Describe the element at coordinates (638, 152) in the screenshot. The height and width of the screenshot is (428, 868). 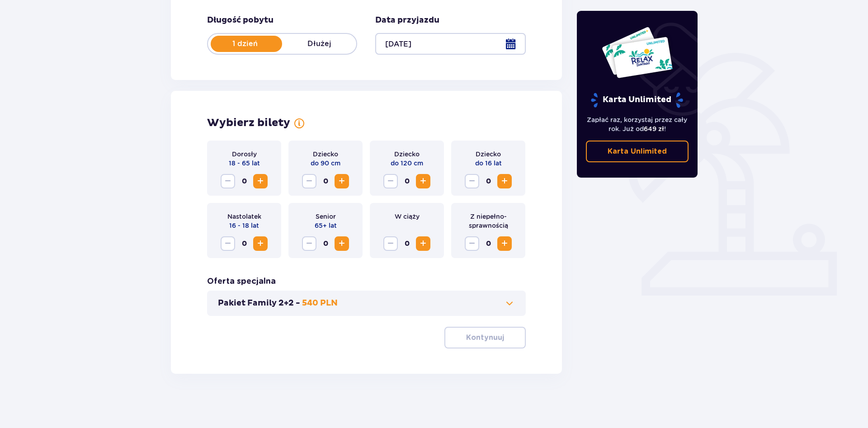
I see `a: Karta Unlimited` at that location.